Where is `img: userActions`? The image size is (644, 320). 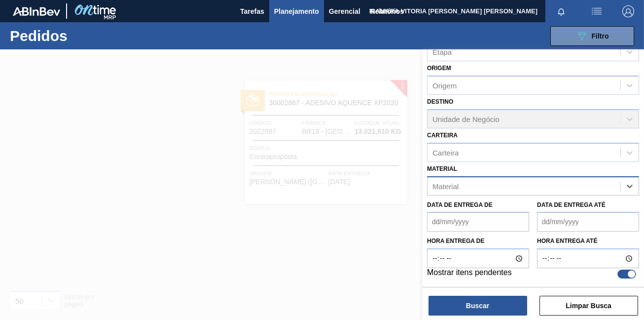
img: userActions is located at coordinates (597, 11).